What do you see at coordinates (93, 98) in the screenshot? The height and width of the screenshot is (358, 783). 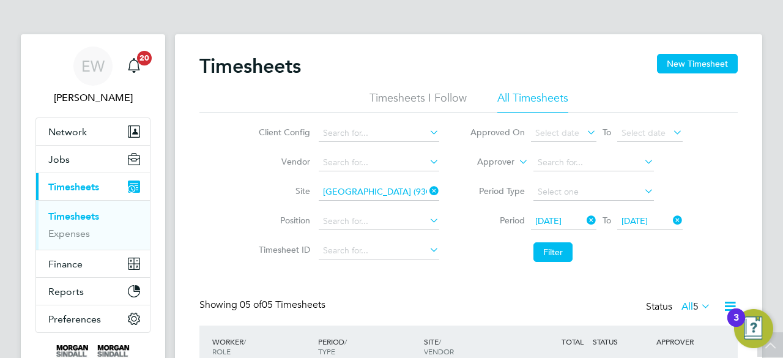 I see `span: Emma Wells` at bounding box center [93, 98].